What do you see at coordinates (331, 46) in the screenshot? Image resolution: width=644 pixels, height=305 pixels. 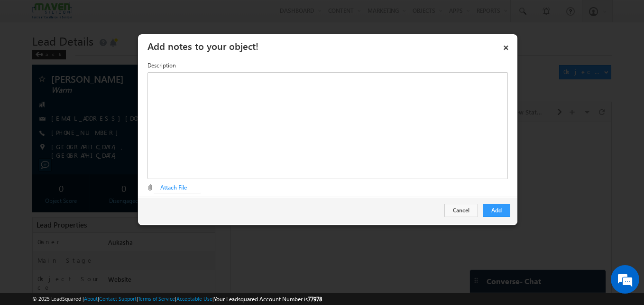 I see `h3: Add notes to your object!` at bounding box center [331, 46].